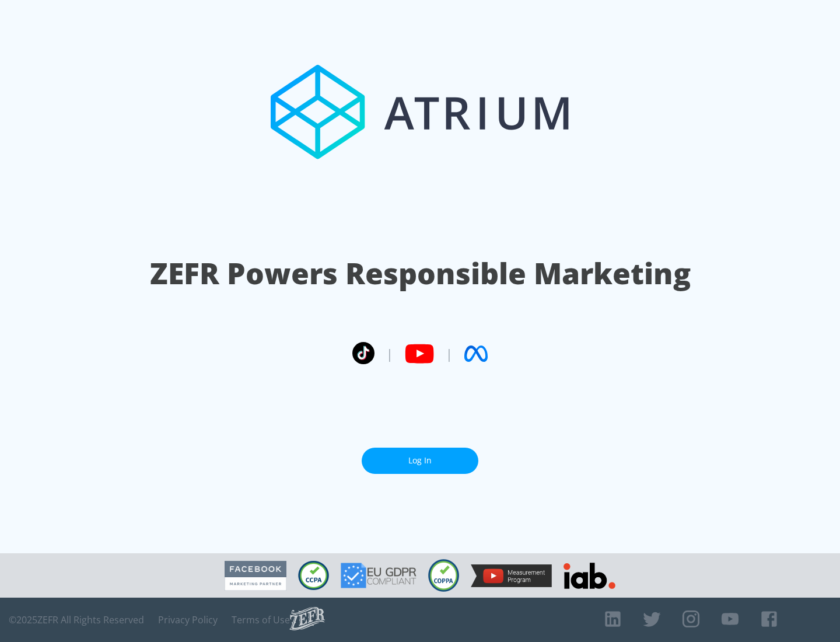 Image resolution: width=840 pixels, height=642 pixels. I want to click on img: YouTube Measurement Program, so click(511, 575).